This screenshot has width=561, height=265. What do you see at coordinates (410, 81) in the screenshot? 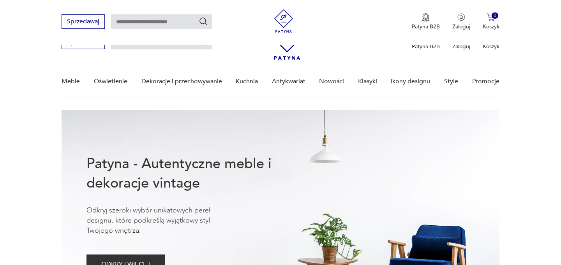
I see `a: Ikony designu` at bounding box center [410, 81].